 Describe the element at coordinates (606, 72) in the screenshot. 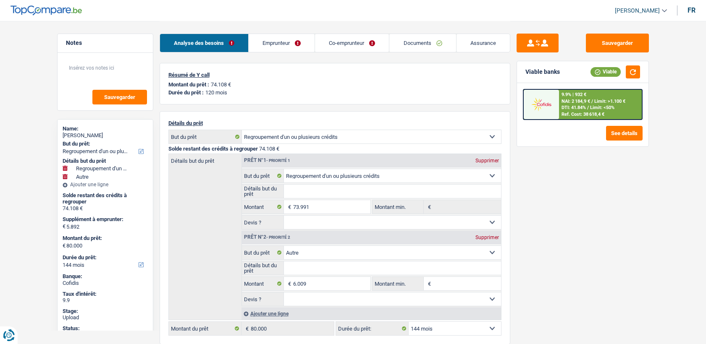

I see `div: Viable` at that location.